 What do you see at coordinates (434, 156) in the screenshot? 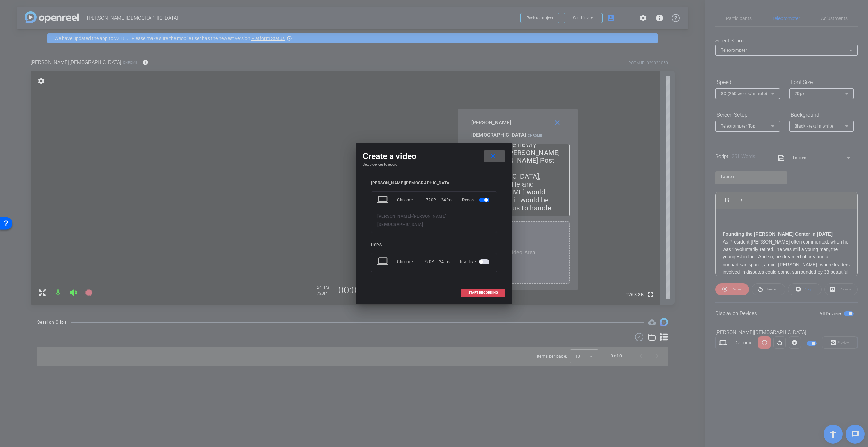
I see `div: Create a video` at bounding box center [434, 156].